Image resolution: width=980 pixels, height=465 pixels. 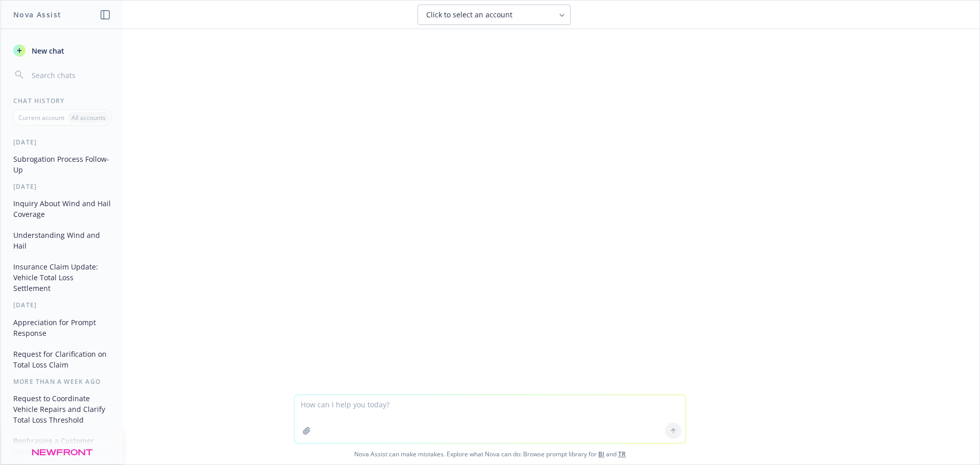 I want to click on button: New chat, so click(x=62, y=50).